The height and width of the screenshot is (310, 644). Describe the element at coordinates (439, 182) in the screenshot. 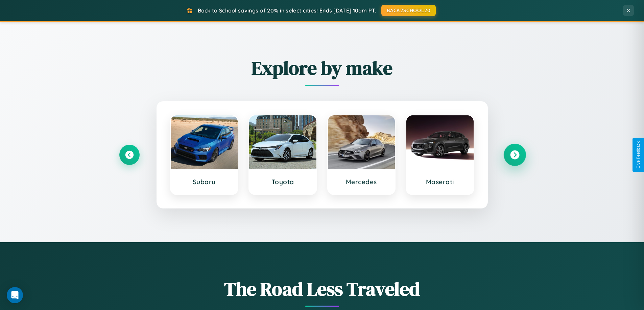

I see `h3: Maserati` at that location.